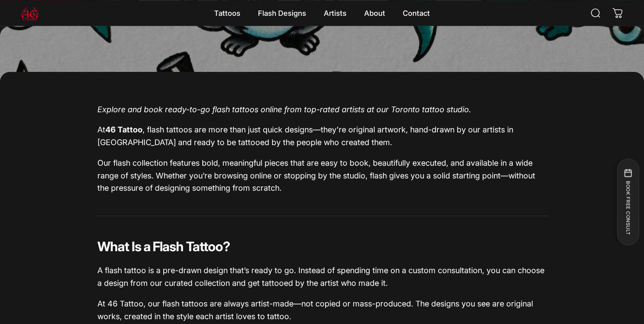 Image resolution: width=644 pixels, height=324 pixels. Describe the element at coordinates (227, 13) in the screenshot. I see `summary: Tattoos` at that location.